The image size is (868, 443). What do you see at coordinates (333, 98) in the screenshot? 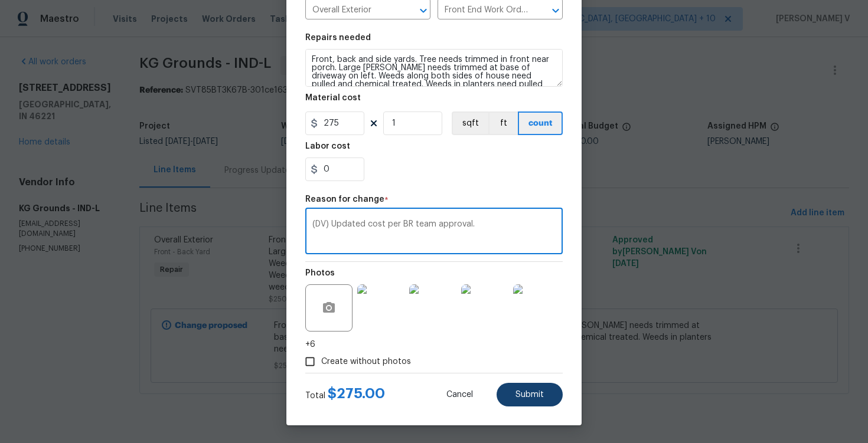
I see `h5: Material cost` at bounding box center [333, 98].